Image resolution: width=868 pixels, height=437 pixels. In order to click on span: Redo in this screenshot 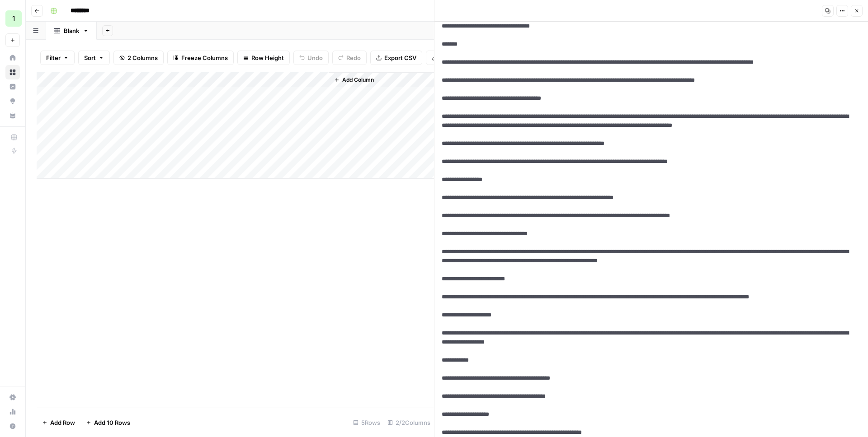, I will do `click(354, 58)`.